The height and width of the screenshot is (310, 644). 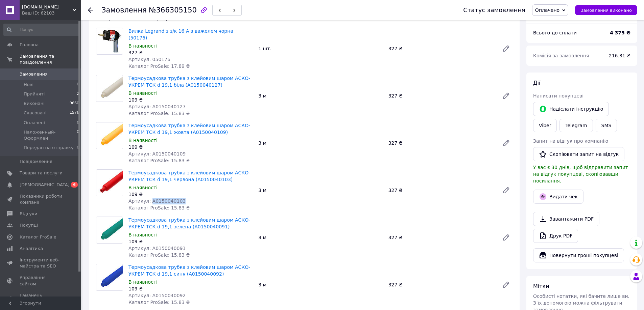 I want to click on span: Артикул: A0150040109, so click(x=157, y=154).